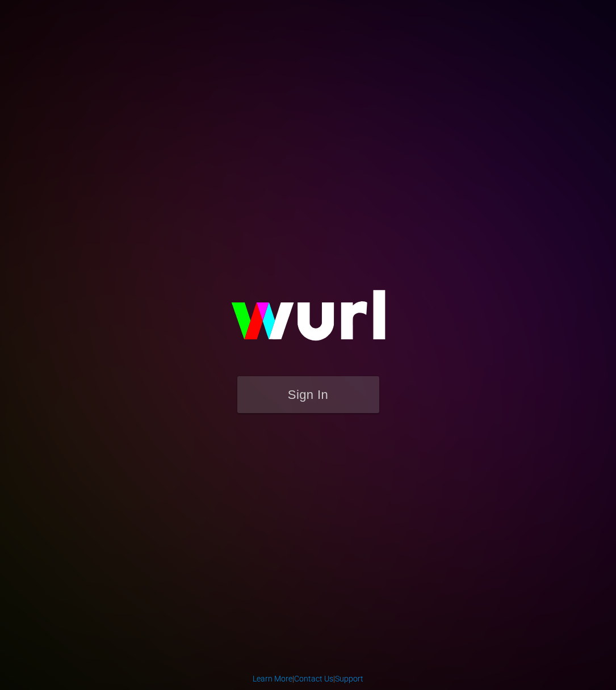 This screenshot has width=616, height=690. Describe the element at coordinates (308, 321) in the screenshot. I see `img: wurl-logo-on-black-223613ac3d8ba8fe6dc639794a292ebdb59501304c7dfd60c99c58986ef67473.svg` at that location.